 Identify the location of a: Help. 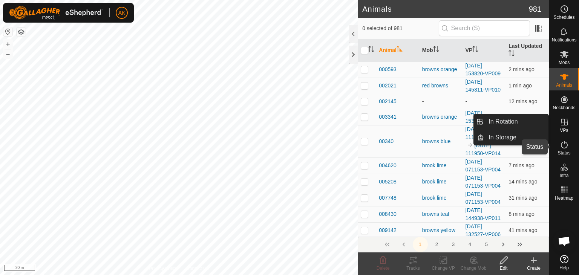
(564, 263).